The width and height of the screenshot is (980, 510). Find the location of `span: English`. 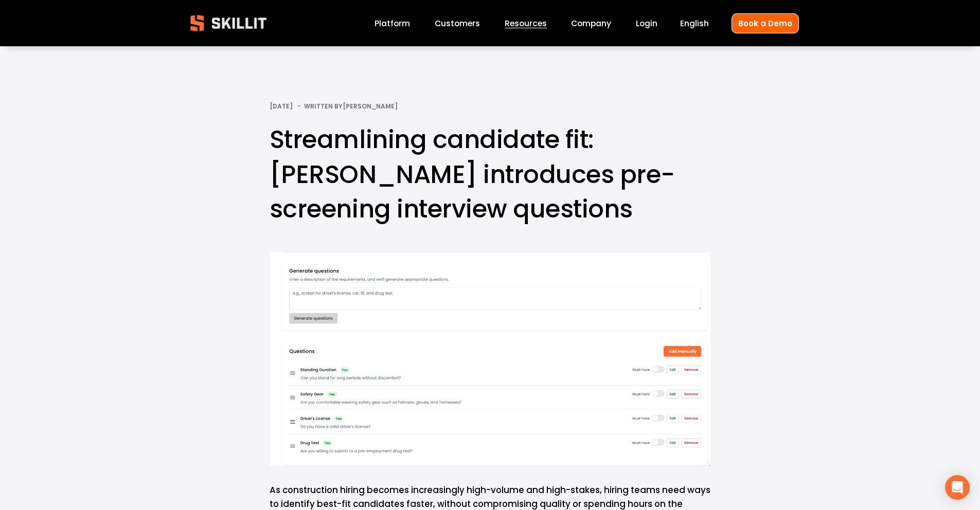

span: English is located at coordinates (694, 23).